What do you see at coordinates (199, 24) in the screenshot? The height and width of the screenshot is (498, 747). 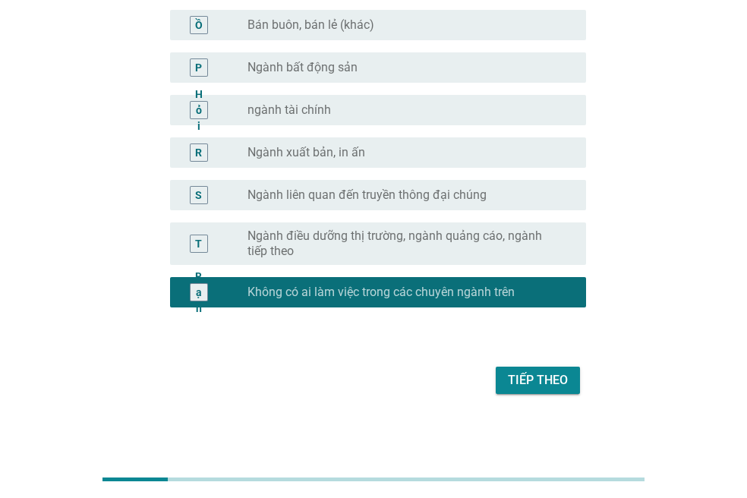 I see `font: Ồ` at bounding box center [199, 24].